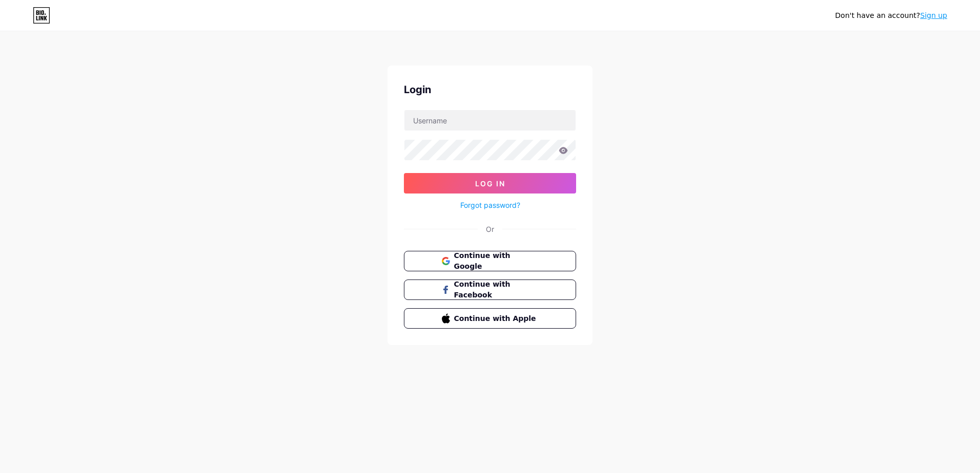 The width and height of the screenshot is (980, 473). What do you see at coordinates (490, 261) in the screenshot?
I see `a: Continue with Google` at bounding box center [490, 261].